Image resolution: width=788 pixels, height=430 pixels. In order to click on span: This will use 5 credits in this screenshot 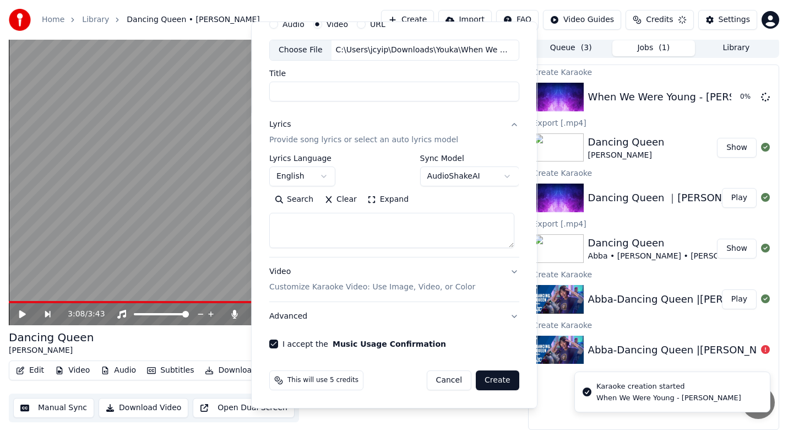, I will do `click(323, 380)`.